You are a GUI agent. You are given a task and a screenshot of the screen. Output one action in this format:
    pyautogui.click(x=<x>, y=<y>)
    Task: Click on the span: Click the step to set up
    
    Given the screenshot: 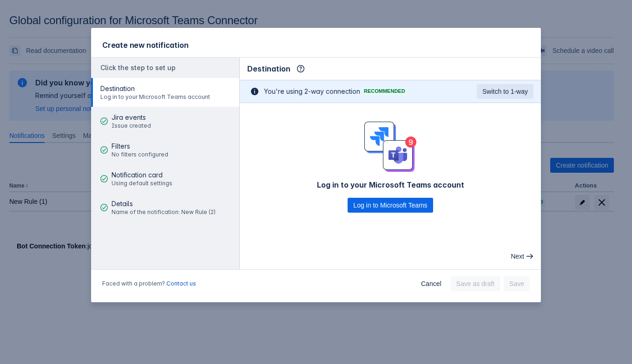 What is the action you would take?
    pyautogui.click(x=138, y=68)
    